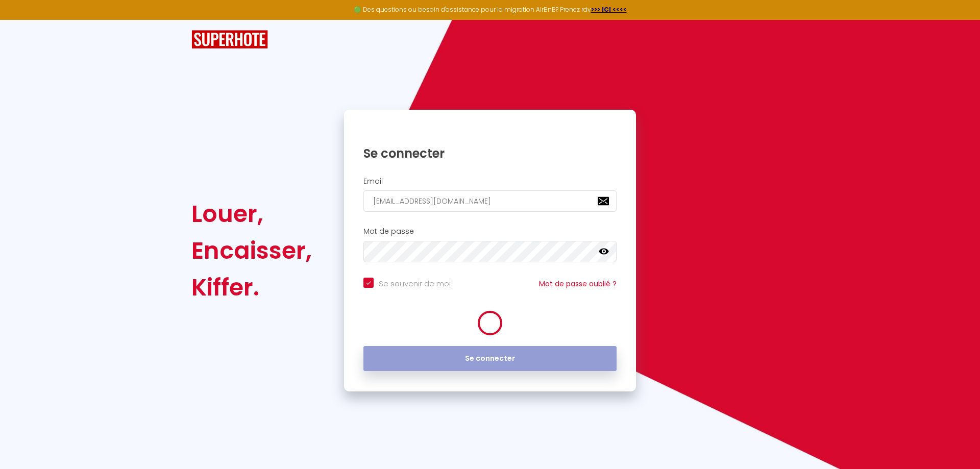 This screenshot has width=980, height=469. What do you see at coordinates (490, 201) in the screenshot?
I see `input: Ton Email` at bounding box center [490, 201].